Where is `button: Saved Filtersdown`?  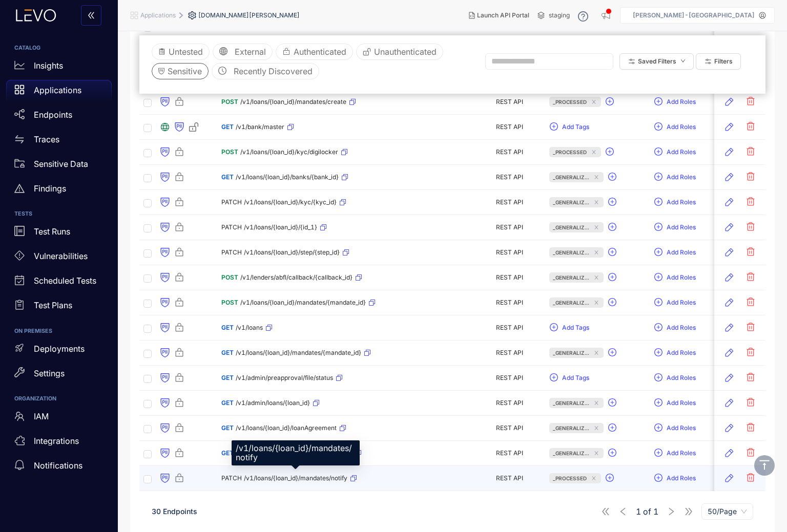 button: Saved Filtersdown is located at coordinates (657, 62).